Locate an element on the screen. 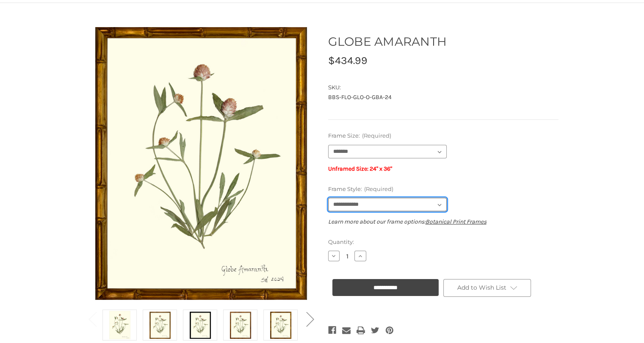 The width and height of the screenshot is (644, 343). h1: GLOBE AMARANTH is located at coordinates (444, 42).